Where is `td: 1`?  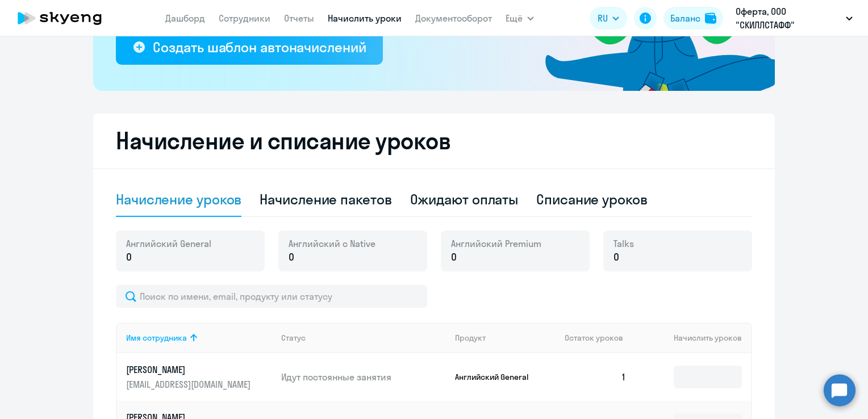
td: 1 is located at coordinates (595, 377).